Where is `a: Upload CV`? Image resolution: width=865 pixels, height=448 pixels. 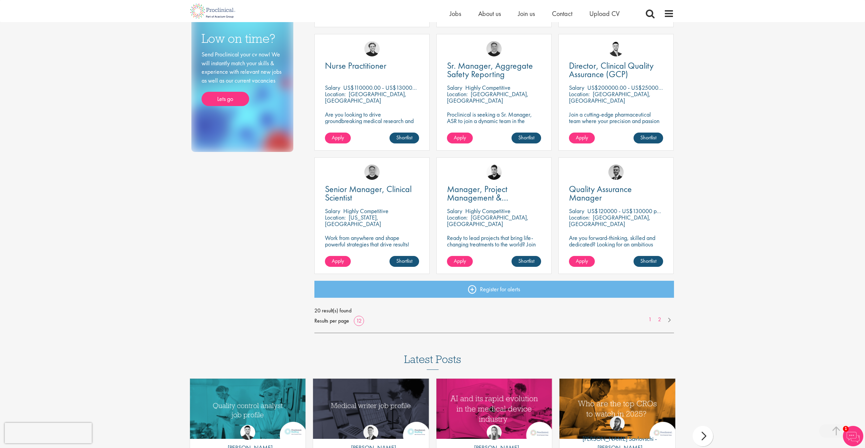
a: Upload CV is located at coordinates (604, 14).